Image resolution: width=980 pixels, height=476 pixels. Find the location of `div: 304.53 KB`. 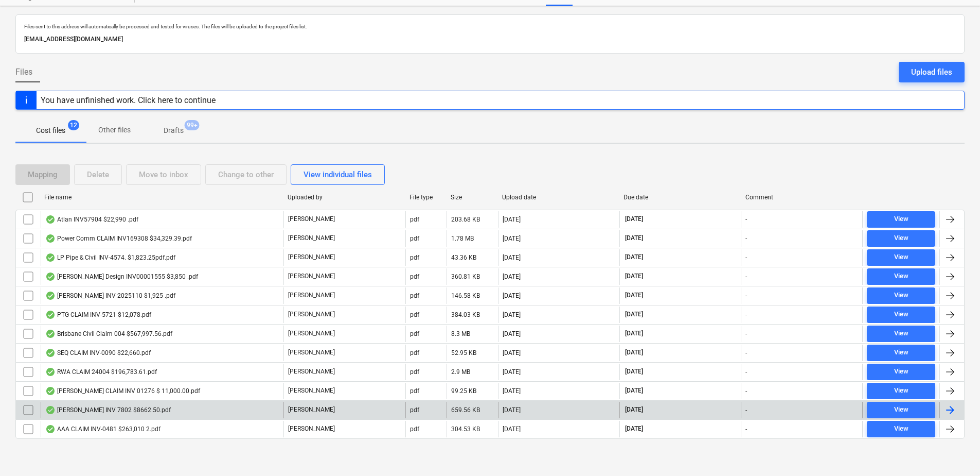

div: 304.53 KB is located at coordinates (466, 429).